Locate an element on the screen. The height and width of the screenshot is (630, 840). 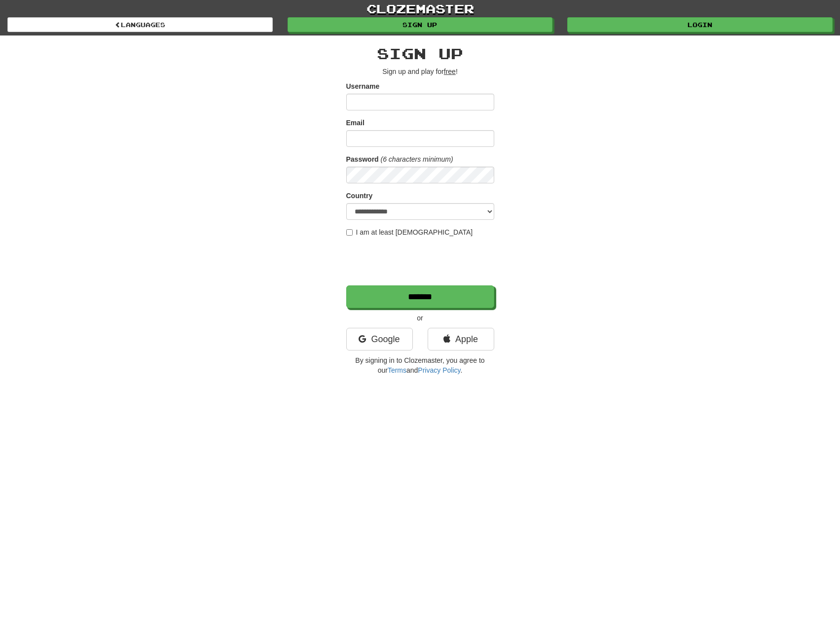
p: By signing in to Clozemaster, you agree to our and . is located at coordinates (420, 365).